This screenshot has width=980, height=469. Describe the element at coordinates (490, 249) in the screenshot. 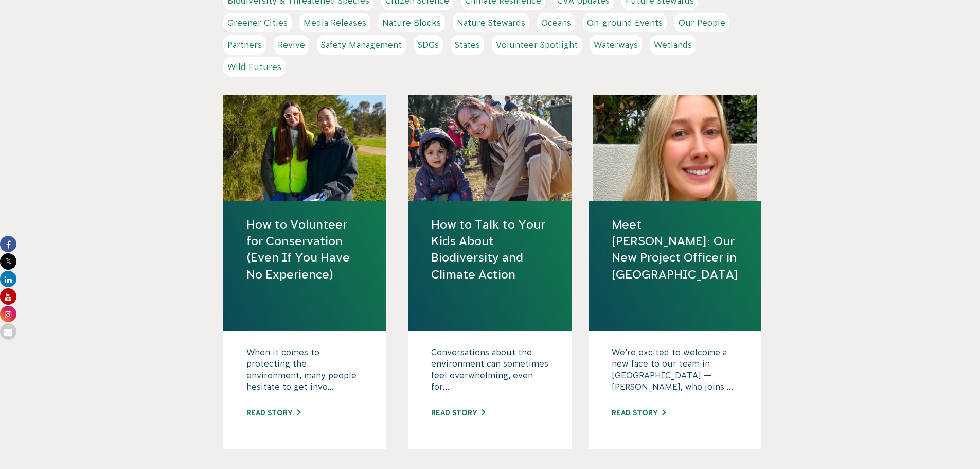

I see `a: How to Talk to Your Kids About Biodiversity and Climate Action` at that location.